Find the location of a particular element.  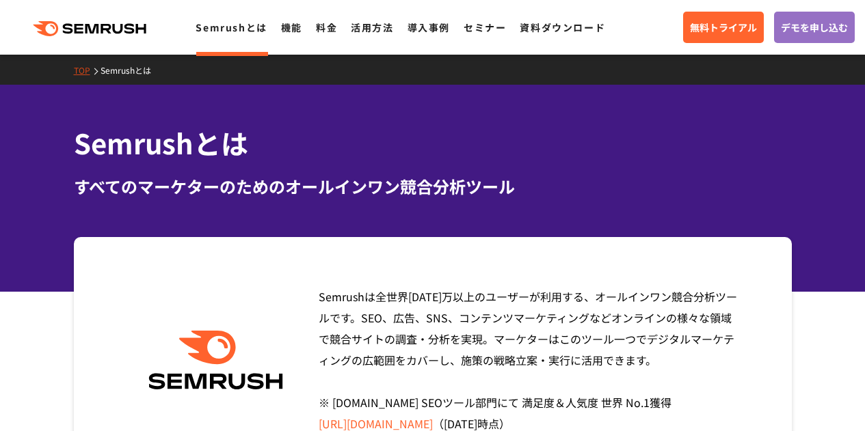

a: 導入事例 is located at coordinates (429, 27).